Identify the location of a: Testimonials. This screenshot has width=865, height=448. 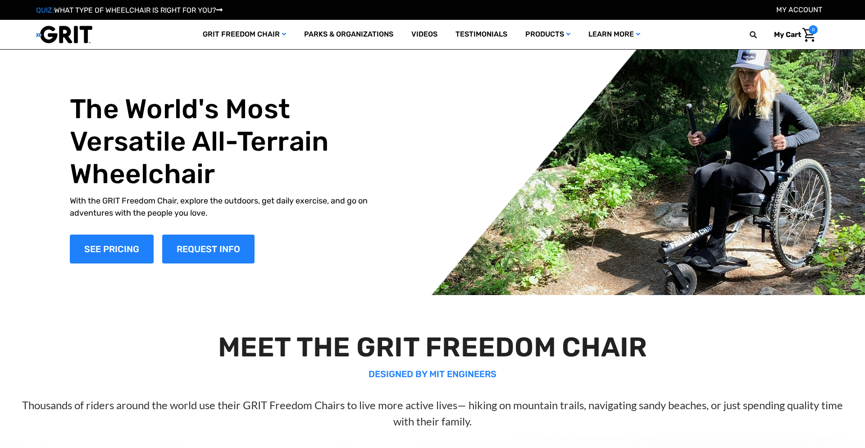
(481, 34).